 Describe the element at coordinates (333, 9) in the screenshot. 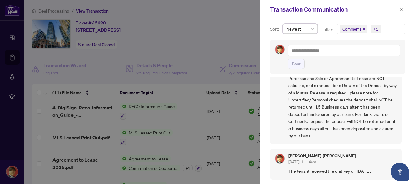

I see `div: Transaction Communication` at that location.